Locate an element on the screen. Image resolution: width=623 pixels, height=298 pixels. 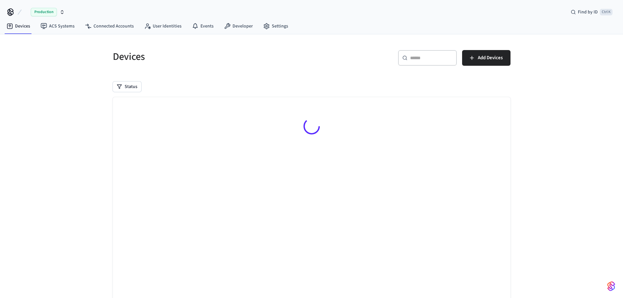
a: User Identities is located at coordinates (163, 26).